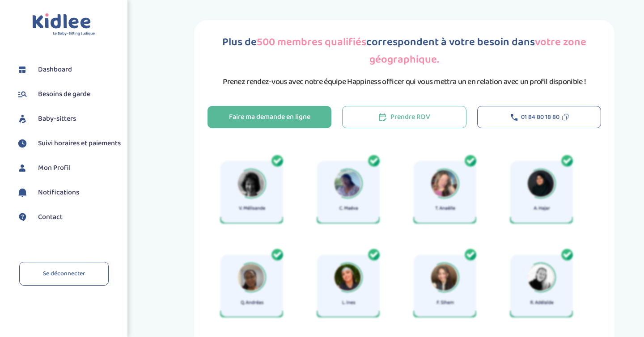  I want to click on a: Besoins de garde, so click(68, 94).